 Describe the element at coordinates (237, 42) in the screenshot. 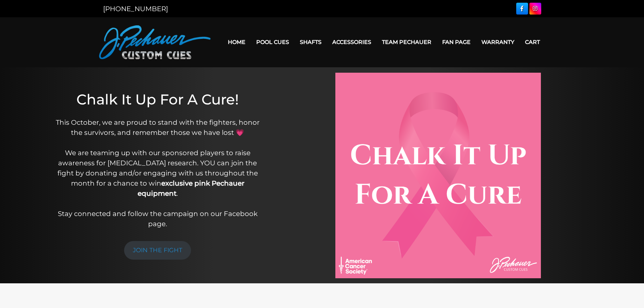

I see `a: Home` at that location.